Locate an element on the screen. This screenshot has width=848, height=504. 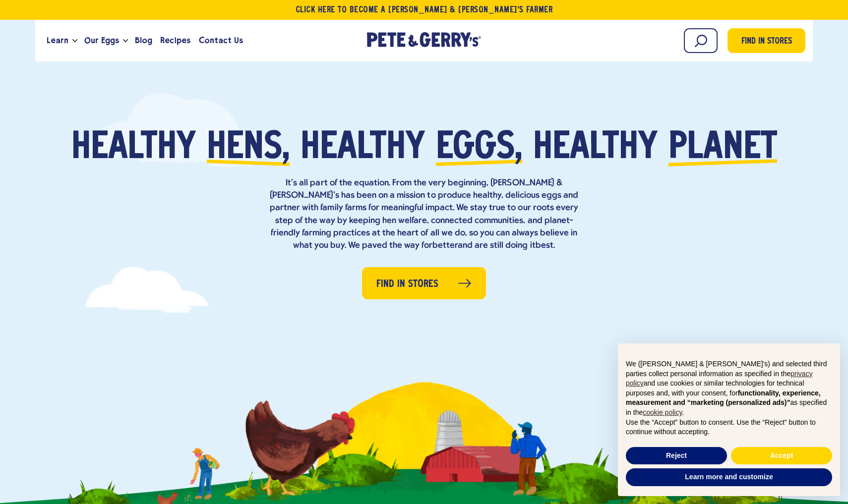
a: Contact Us is located at coordinates (221, 40).